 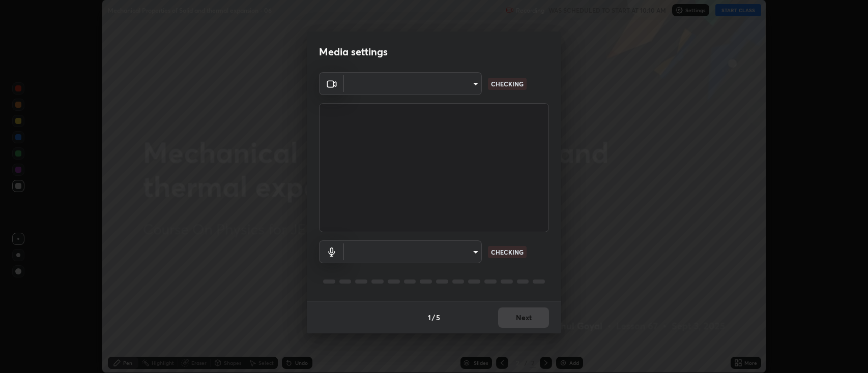 I want to click on h2: Media settings, so click(x=353, y=52).